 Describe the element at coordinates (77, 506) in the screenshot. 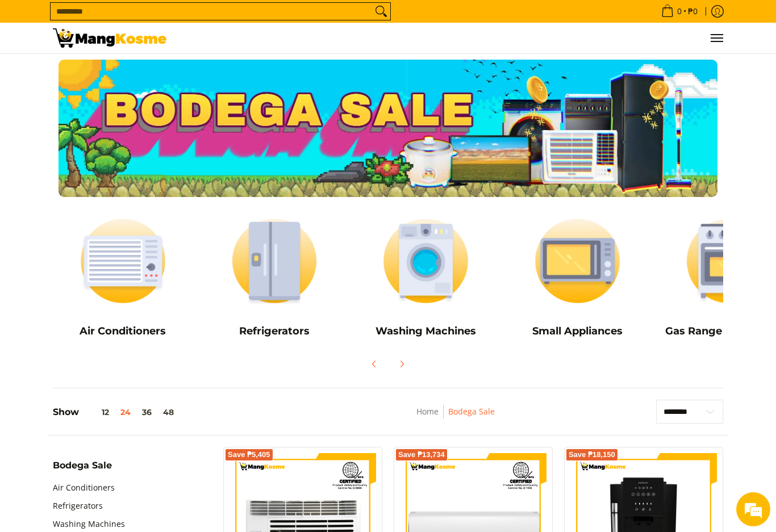

I see `a: Refrigerators` at that location.